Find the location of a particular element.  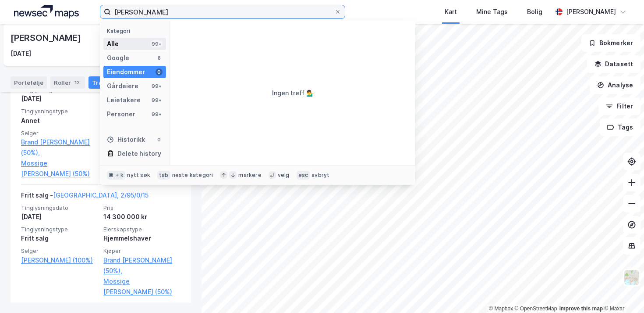

div: neste kategori is located at coordinates (193, 175).